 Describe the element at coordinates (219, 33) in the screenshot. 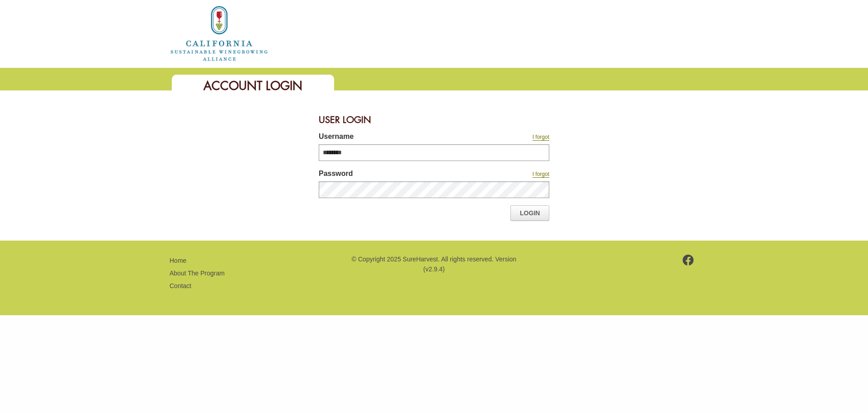

I see `img: logo_cswa2x.png` at that location.